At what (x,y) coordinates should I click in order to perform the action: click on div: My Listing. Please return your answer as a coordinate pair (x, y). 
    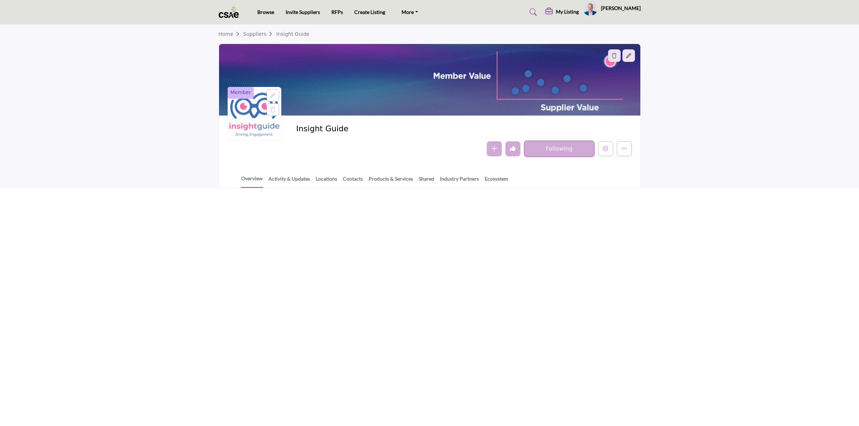
    Looking at the image, I should click on (562, 12).